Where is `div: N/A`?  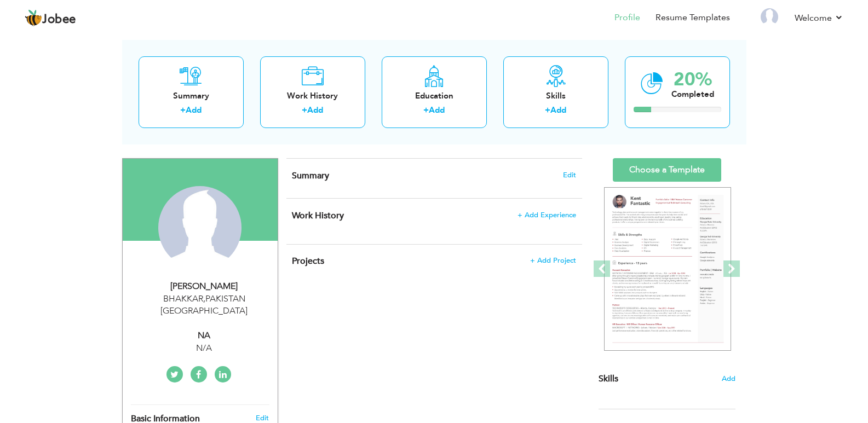 div: N/A is located at coordinates (204, 348).